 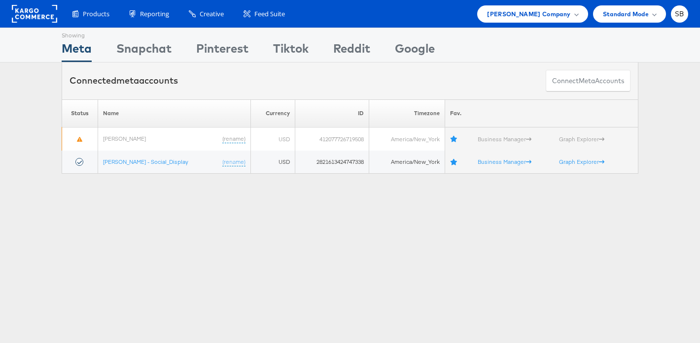 I want to click on span: SB, so click(x=679, y=14).